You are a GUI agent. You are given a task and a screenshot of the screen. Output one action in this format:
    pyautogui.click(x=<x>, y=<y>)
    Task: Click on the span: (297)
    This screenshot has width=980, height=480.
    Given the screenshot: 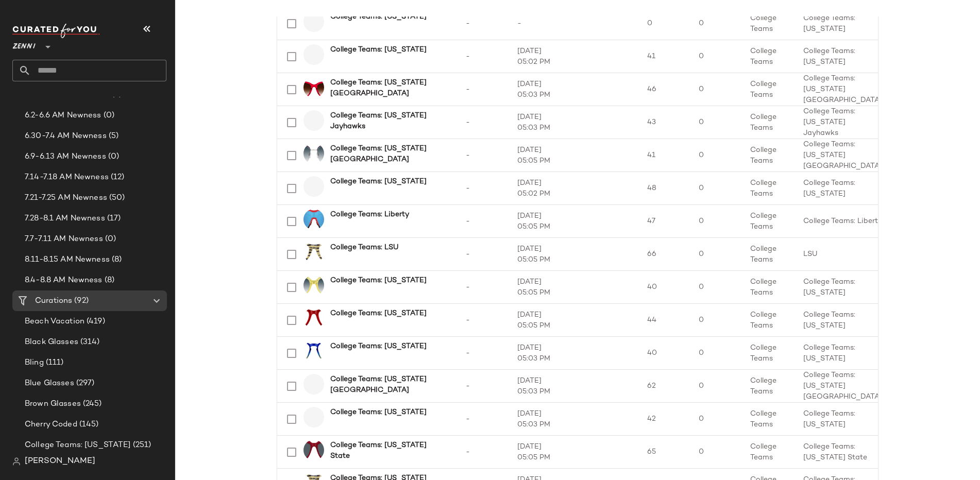 What is the action you would take?
    pyautogui.click(x=84, y=384)
    